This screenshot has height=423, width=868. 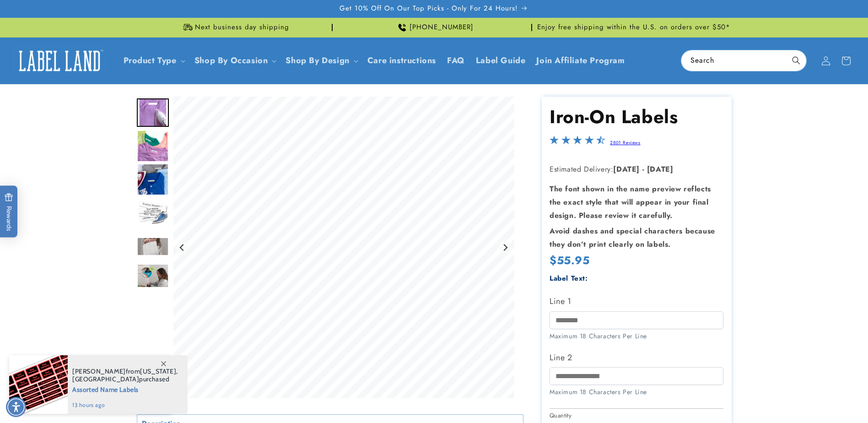 What do you see at coordinates (153, 146) in the screenshot?
I see `img: Iron on name tags ironed to a t-shirt` at bounding box center [153, 146].